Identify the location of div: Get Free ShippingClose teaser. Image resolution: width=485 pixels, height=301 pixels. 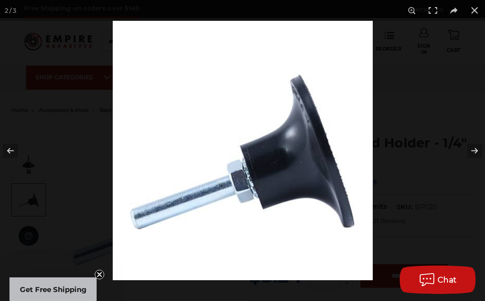
(53, 290).